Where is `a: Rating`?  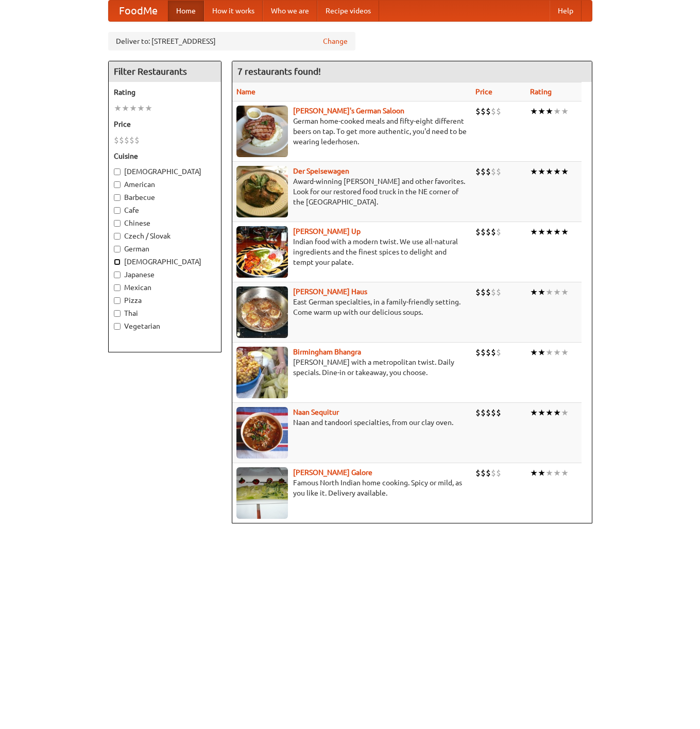 a: Rating is located at coordinates (541, 92).